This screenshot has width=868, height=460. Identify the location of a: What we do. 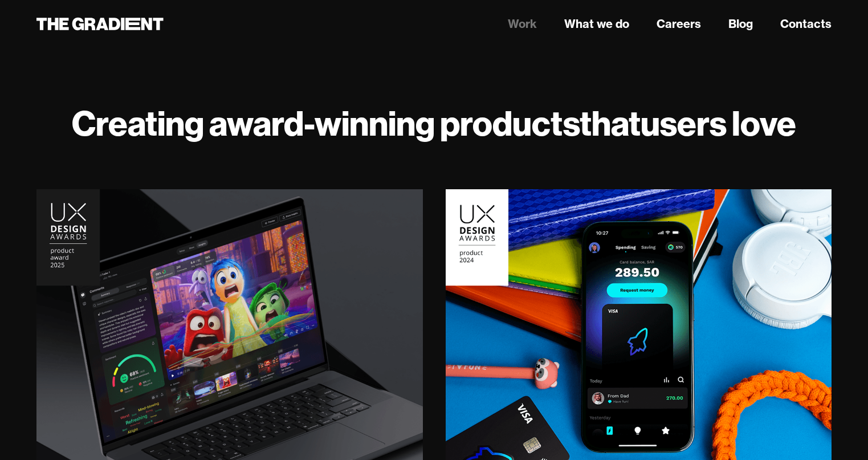
(597, 24).